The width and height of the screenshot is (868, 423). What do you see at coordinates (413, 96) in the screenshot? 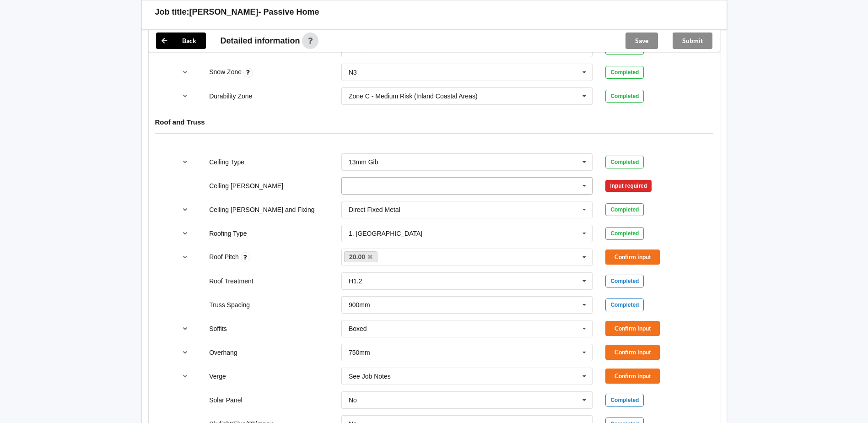
I see `div: Zone C - Medium Risk (Inland Coastal Areas)` at bounding box center [413, 96].